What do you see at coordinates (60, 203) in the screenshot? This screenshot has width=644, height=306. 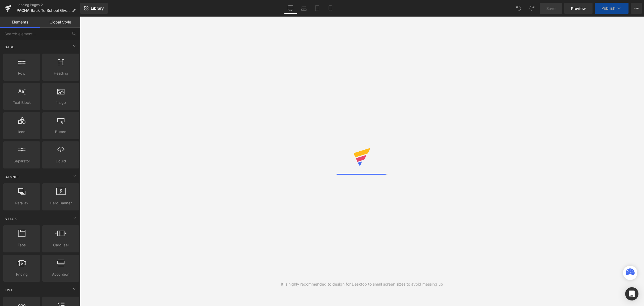 I see `span: Hero Banner` at bounding box center [60, 203].